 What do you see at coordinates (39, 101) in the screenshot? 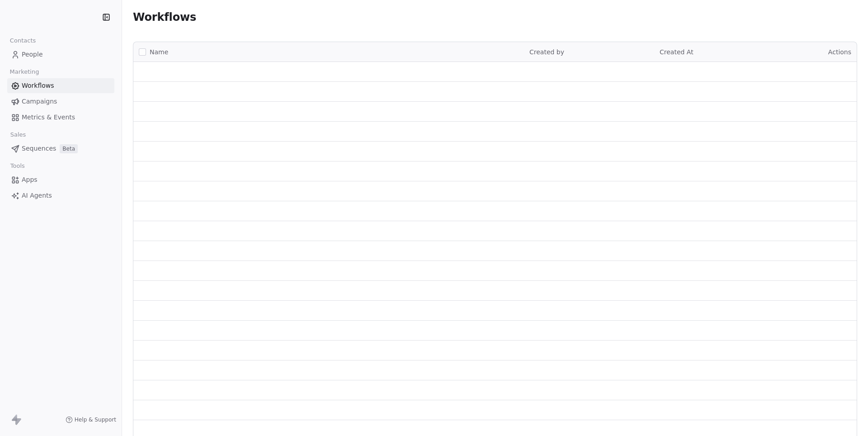
I see `span: Campaigns` at bounding box center [39, 101].